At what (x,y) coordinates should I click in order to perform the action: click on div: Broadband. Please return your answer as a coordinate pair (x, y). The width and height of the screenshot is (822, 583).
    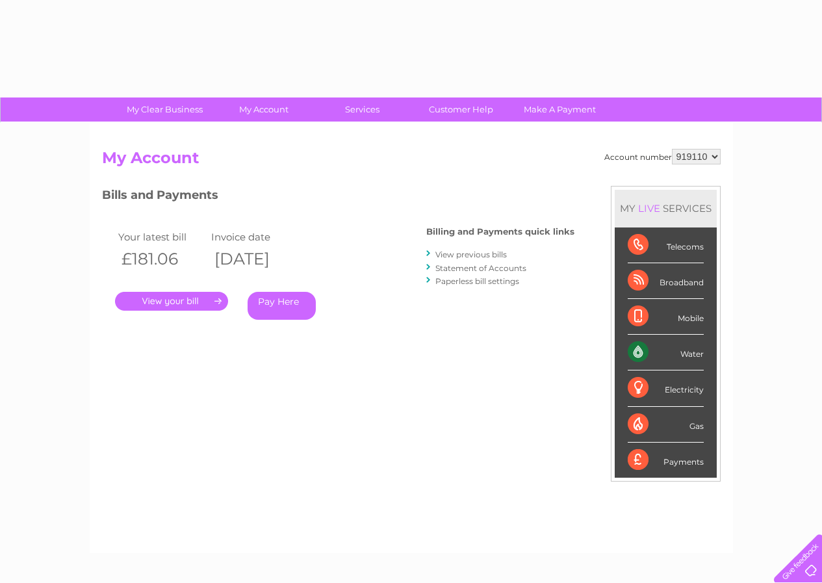
    Looking at the image, I should click on (665, 281).